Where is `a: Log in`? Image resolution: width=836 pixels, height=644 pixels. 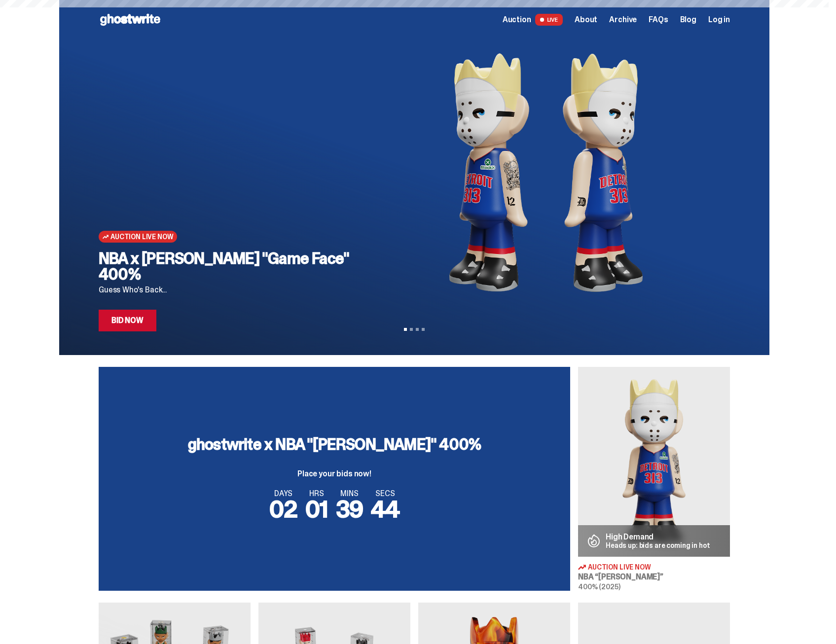 a: Log in is located at coordinates (719, 20).